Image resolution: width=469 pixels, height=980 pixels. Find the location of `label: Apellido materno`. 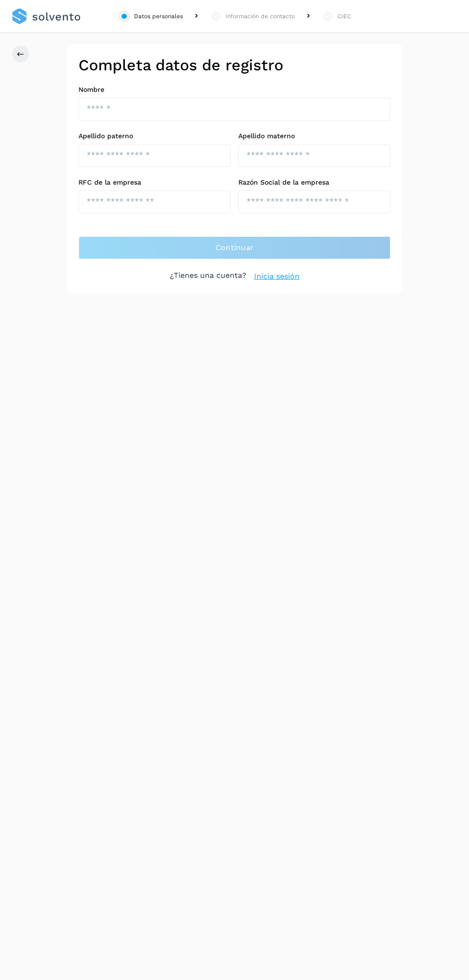

label: Apellido materno is located at coordinates (315, 135).